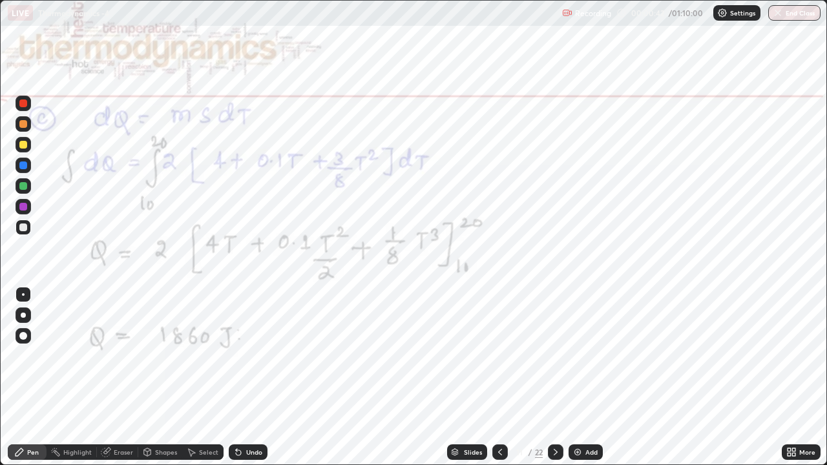 The image size is (827, 465). Describe the element at coordinates (807, 452) in the screenshot. I see `div: More` at that location.